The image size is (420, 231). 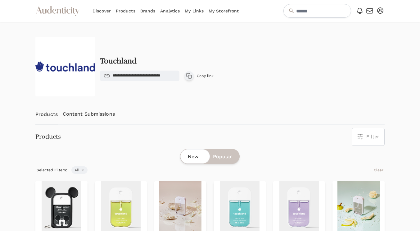 What do you see at coordinates (199, 76) in the screenshot?
I see `button: Copy link` at bounding box center [199, 76].